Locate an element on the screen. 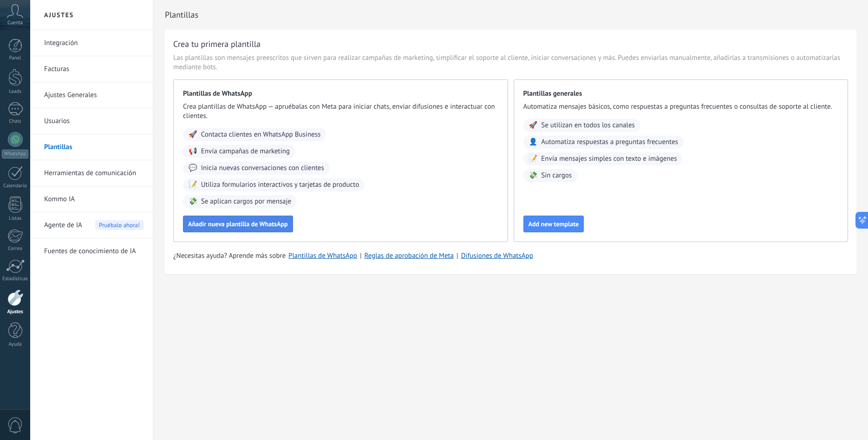 This screenshot has height=440, width=868. h2: Plantillas is located at coordinates (511, 15).